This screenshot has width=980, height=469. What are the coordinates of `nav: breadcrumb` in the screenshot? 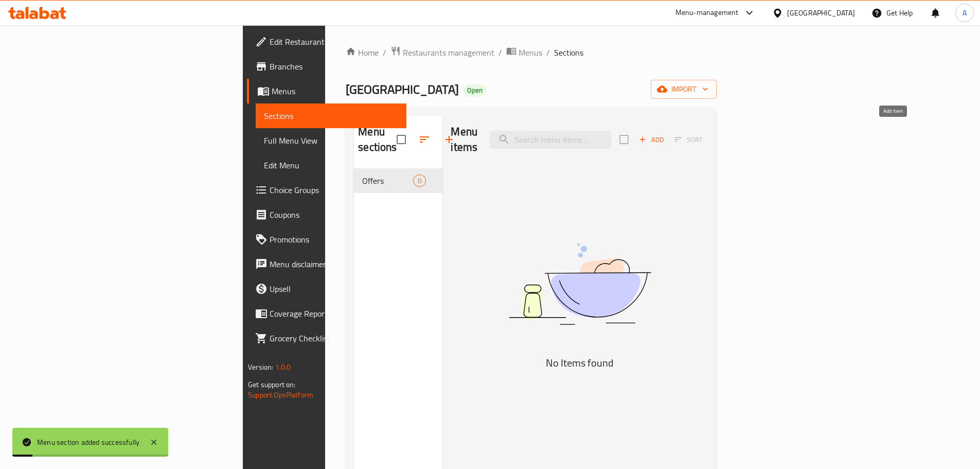 It's located at (531, 53).